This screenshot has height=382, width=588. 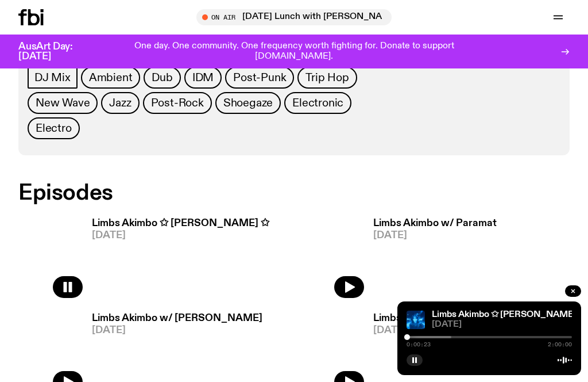 What do you see at coordinates (327, 78) in the screenshot?
I see `a: Trip Hop` at bounding box center [327, 78].